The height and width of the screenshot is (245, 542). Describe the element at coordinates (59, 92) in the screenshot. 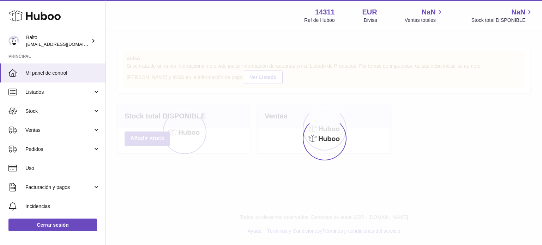

I see `span: Listados` at that location.